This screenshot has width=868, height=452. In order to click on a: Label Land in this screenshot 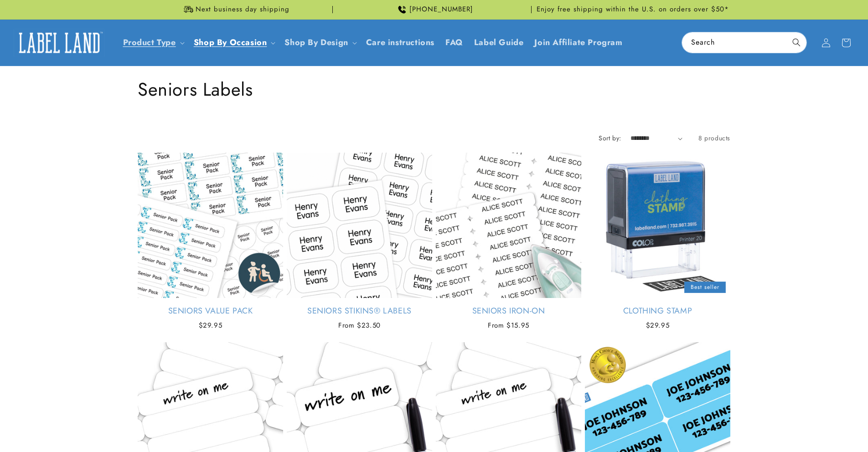, I will do `click(59, 43)`.